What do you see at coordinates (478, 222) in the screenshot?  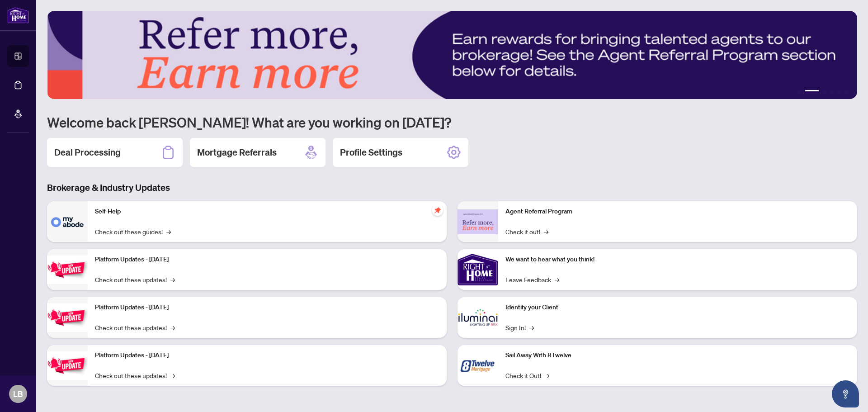 I see `img: Agent Referral Program` at bounding box center [478, 222].